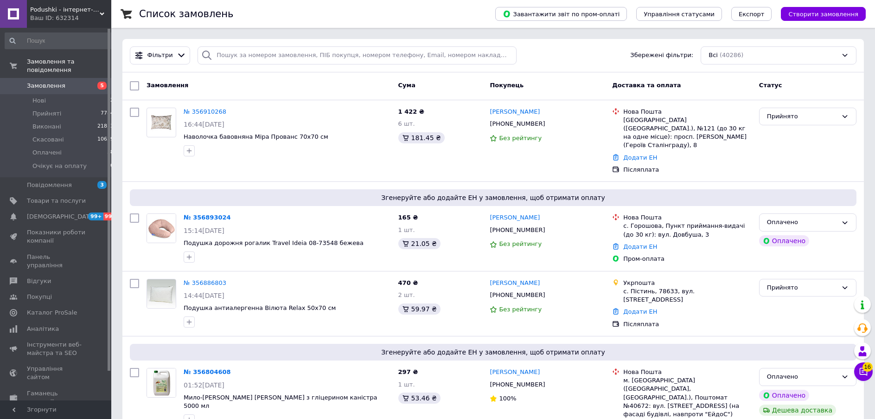 This screenshot has height=419, width=875. I want to click on span: Замовлення та повідомлення, so click(69, 66).